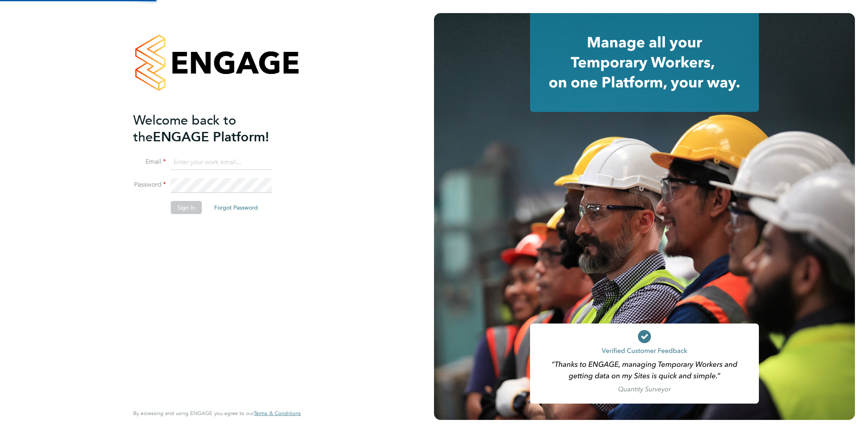 The width and height of the screenshot is (868, 433). Describe the element at coordinates (217, 413) in the screenshot. I see `span: By accessing and using ENGAGE you agree to our` at that location.